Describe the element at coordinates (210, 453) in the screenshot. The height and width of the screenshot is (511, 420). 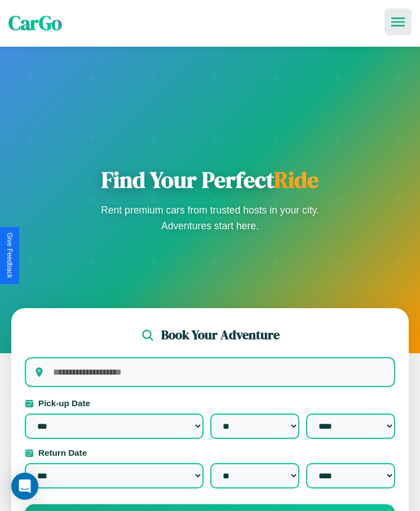
I see `label: Return Date` at that location.